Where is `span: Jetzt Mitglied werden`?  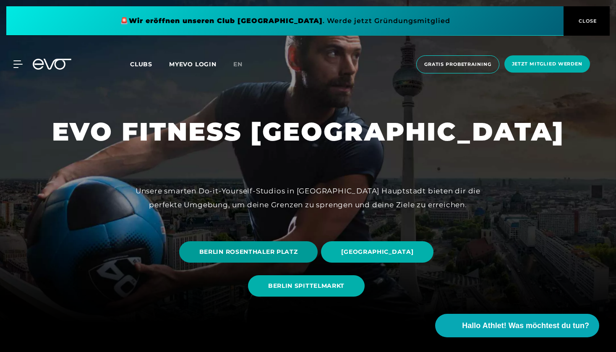 span: Jetzt Mitglied werden is located at coordinates (547, 64).